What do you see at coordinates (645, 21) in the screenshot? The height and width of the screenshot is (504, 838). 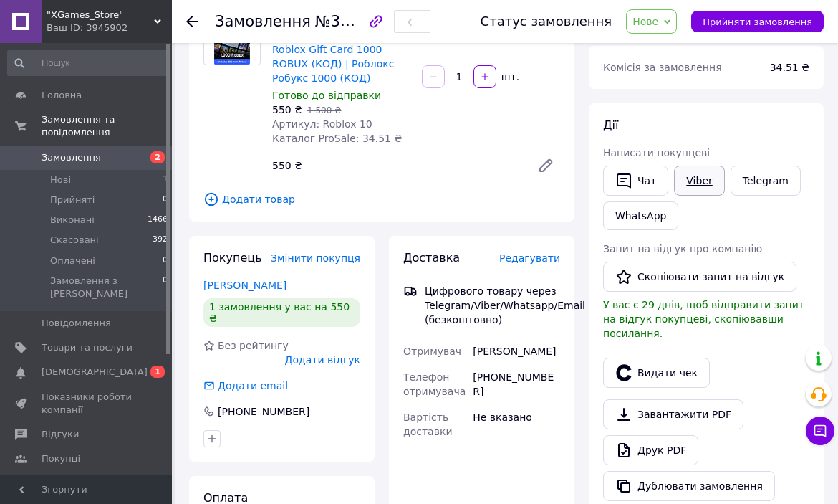 I see `span: Нове` at bounding box center [645, 21].